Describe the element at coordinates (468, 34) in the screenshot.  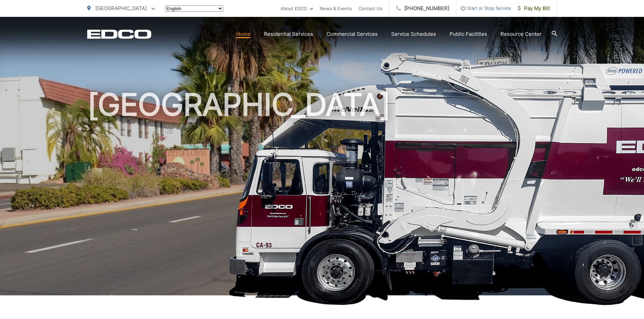
I see `a: Public Facilities` at that location.